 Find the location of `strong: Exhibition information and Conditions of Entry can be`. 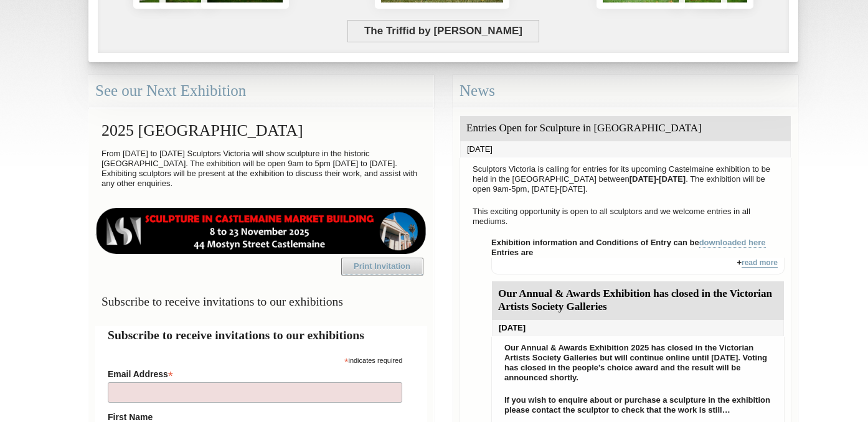

strong: Exhibition information and Conditions of Entry can be is located at coordinates (628, 243).